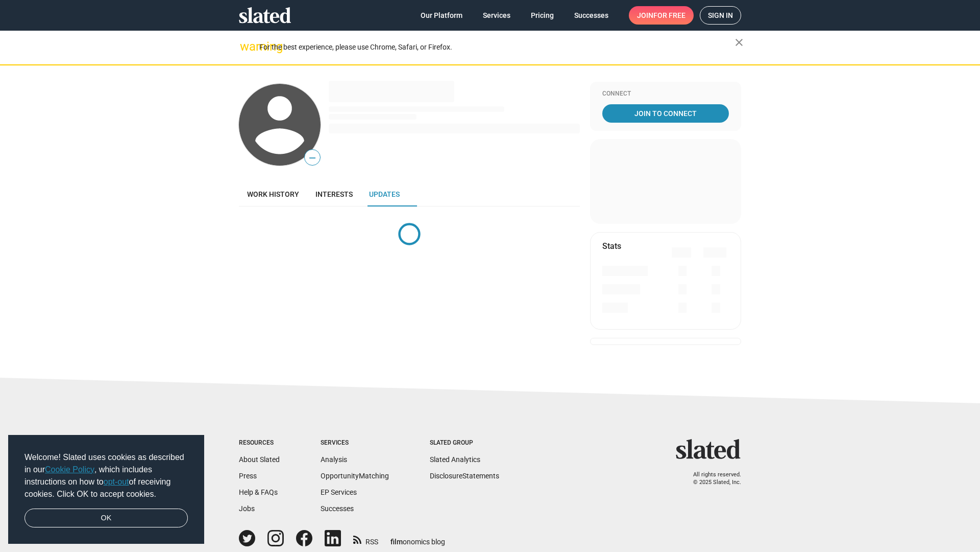  I want to click on a: filmonomics blog, so click(418, 537).